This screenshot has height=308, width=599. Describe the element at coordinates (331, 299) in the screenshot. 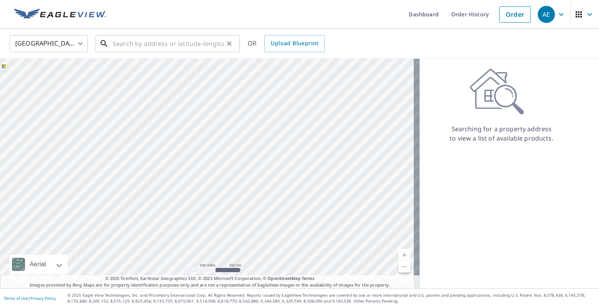

I see `p: © 2025 Eagle View Technologies, Inc. and Pictometry International Corp. All Rights Reserved. Repo...` at that location.